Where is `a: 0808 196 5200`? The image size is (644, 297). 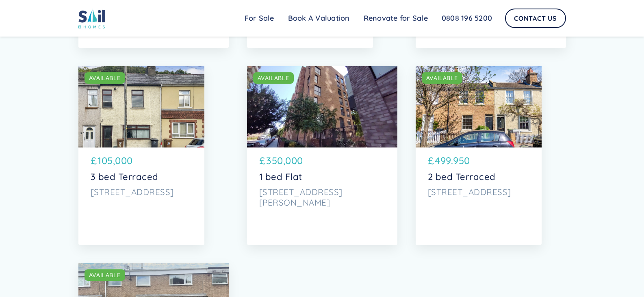
a: 0808 196 5200 is located at coordinates (467, 18).